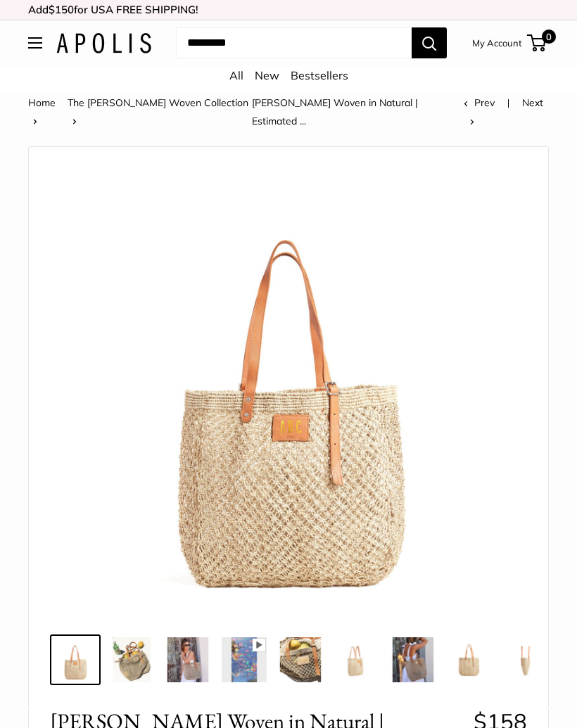 The image size is (577, 728). I want to click on nav: Breadcrumb, so click(245, 112).